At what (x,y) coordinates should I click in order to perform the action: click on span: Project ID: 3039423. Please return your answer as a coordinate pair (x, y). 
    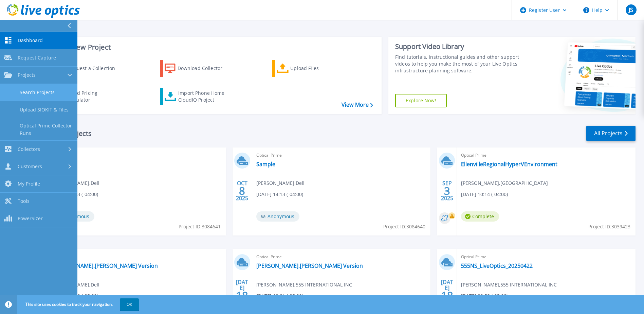
    Looking at the image, I should click on (610, 227).